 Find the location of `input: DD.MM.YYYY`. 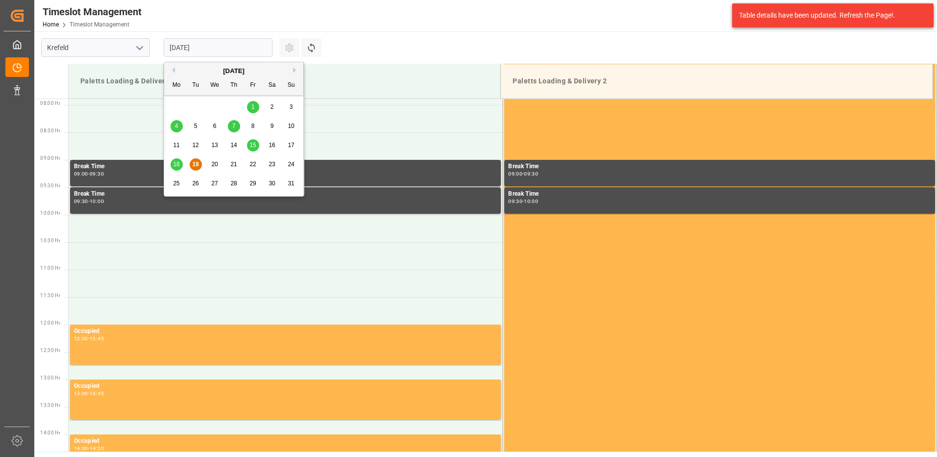

input: DD.MM.YYYY is located at coordinates (218, 48).